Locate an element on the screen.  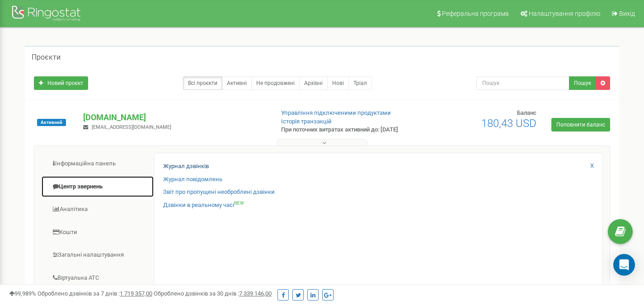
a: Аналiтика is located at coordinates (98, 209).